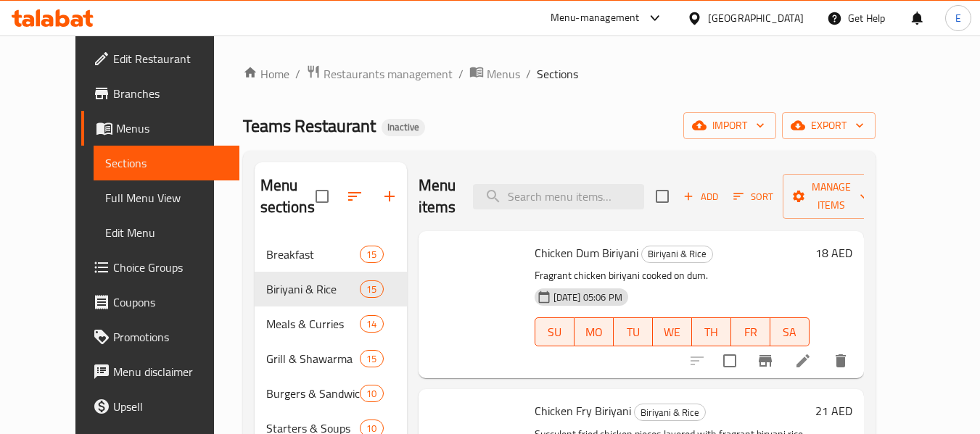 The width and height of the screenshot is (980, 434). What do you see at coordinates (594, 332) in the screenshot?
I see `button: MO` at bounding box center [594, 332].